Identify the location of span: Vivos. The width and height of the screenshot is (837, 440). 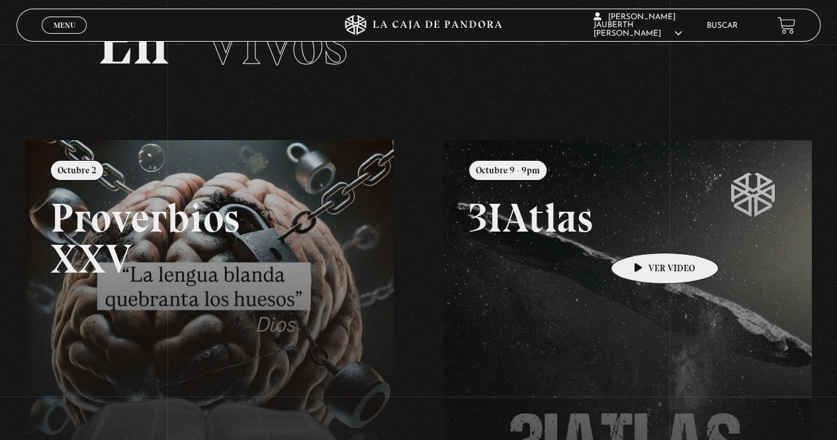
(275, 42).